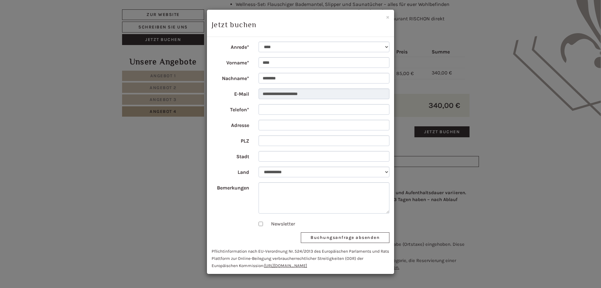 The height and width of the screenshot is (288, 601). Describe the element at coordinates (230, 109) in the screenshot. I see `label: Telefon*` at that location.